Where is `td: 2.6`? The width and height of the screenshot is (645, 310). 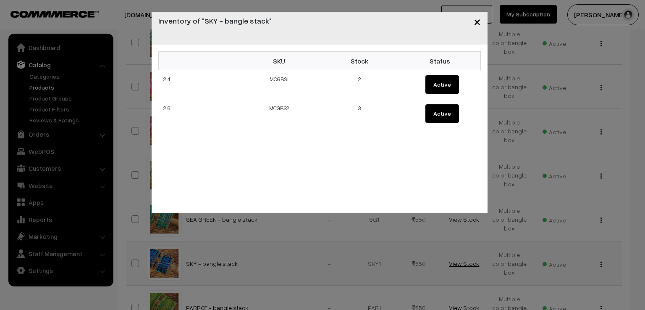
td: 2.6 is located at coordinates (199, 113).